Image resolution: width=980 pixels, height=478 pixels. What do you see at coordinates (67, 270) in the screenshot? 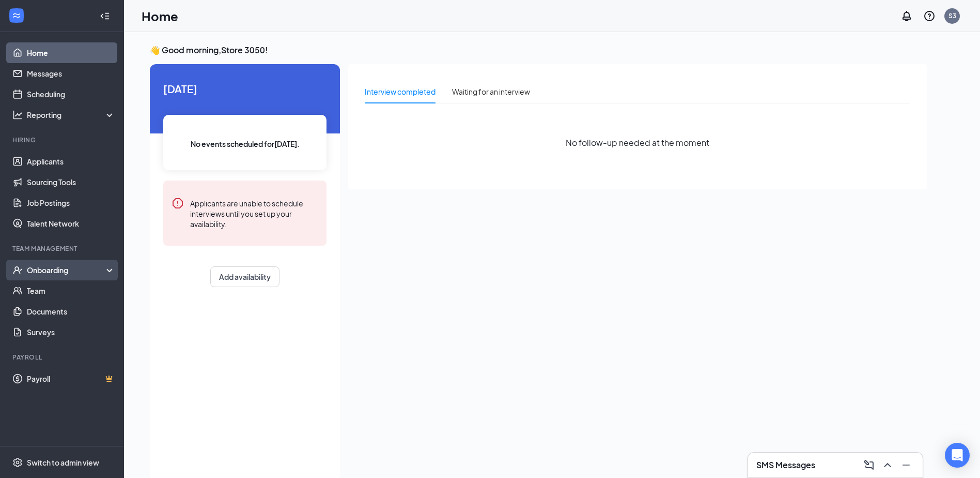
I see `div: Onboarding` at bounding box center [67, 270].